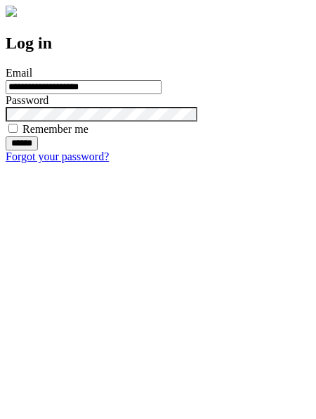 The image size is (316, 419). I want to click on h2: Log in, so click(158, 43).